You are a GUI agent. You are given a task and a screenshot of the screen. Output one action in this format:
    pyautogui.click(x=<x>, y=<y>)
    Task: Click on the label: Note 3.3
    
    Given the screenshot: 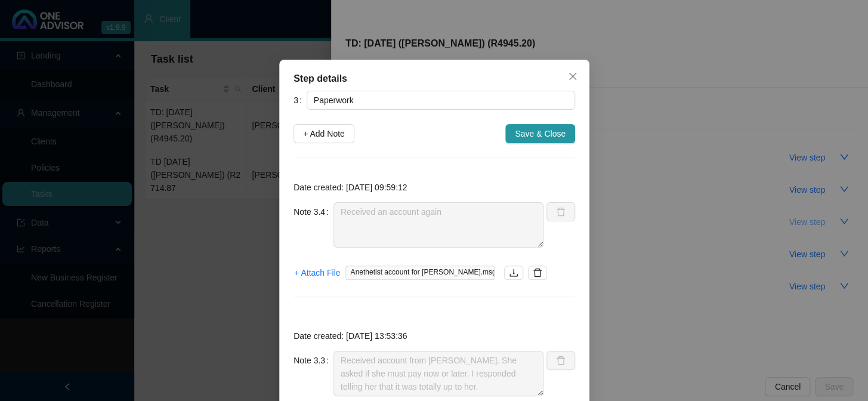 What is the action you would take?
    pyautogui.click(x=314, y=361)
    